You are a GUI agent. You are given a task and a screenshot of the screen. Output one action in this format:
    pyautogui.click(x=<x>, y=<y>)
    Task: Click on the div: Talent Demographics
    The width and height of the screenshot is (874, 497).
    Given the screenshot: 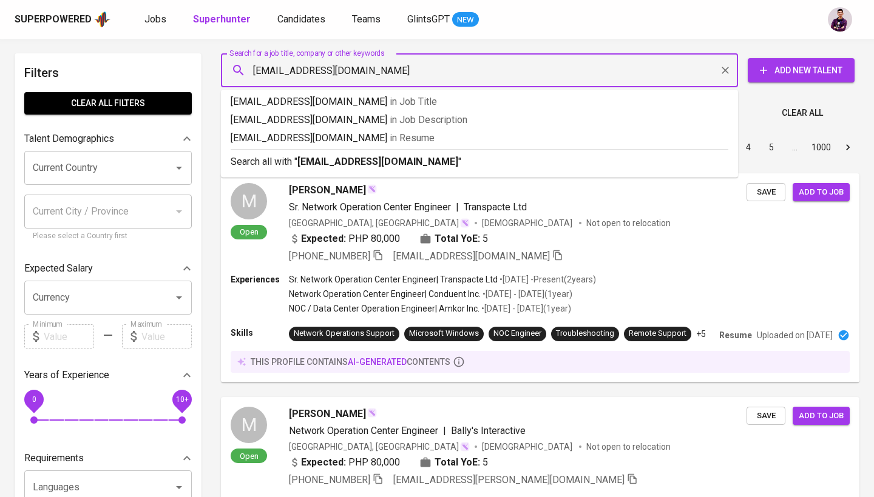 What is the action you would take?
    pyautogui.click(x=108, y=139)
    